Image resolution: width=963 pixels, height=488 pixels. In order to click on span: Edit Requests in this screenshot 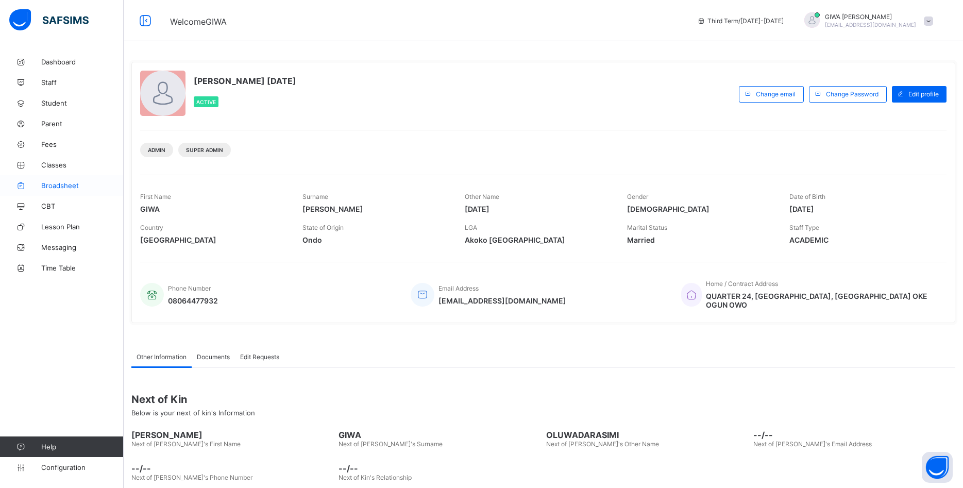, I will do `click(260, 357)`.